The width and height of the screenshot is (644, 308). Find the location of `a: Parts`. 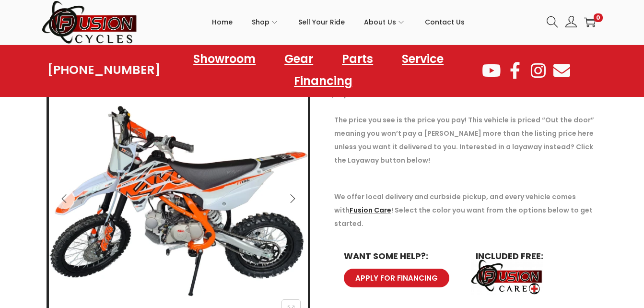

a: Parts is located at coordinates (357, 59).